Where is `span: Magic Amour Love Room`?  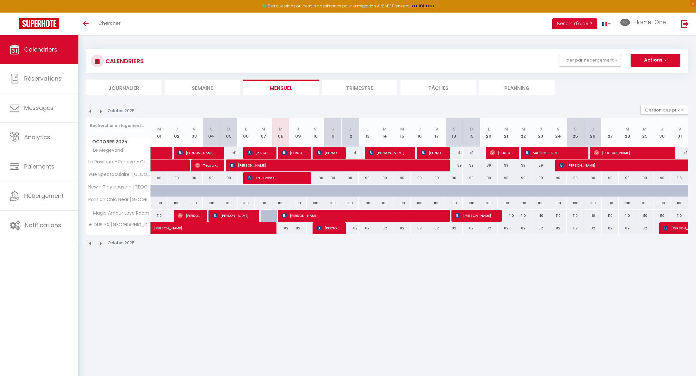 span: Magic Amour Love Room is located at coordinates (119, 213).